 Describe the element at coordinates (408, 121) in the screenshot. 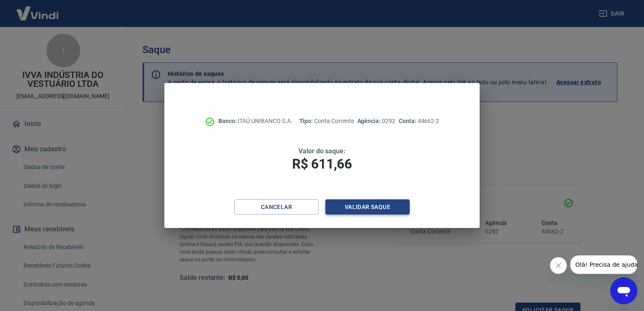

I see `span: Conta:` at that location.